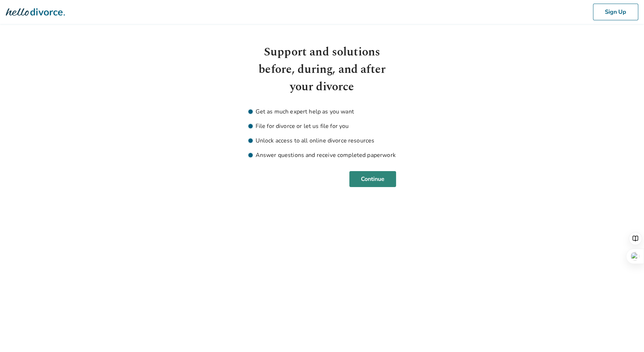  What do you see at coordinates (616, 12) in the screenshot?
I see `button: Sign Up` at bounding box center [616, 12].